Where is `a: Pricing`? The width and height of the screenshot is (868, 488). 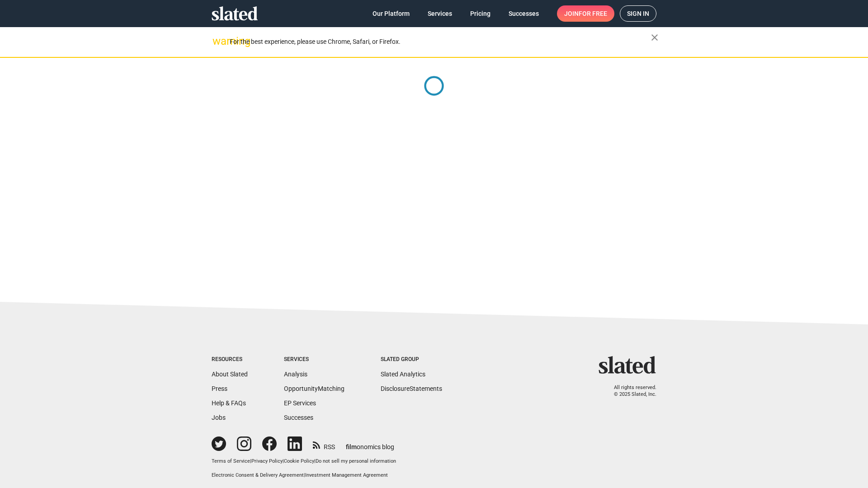
a: Pricing is located at coordinates (480, 13).